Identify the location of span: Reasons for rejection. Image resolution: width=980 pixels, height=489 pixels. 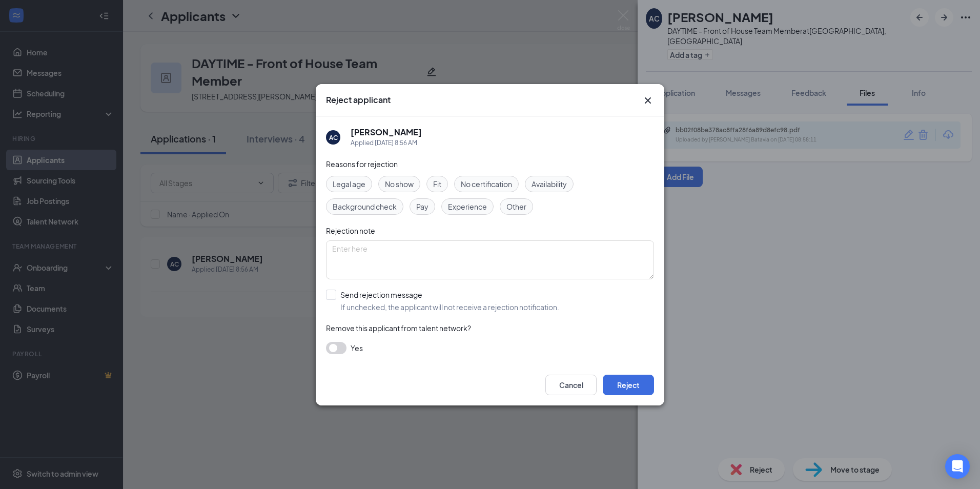
(362, 164).